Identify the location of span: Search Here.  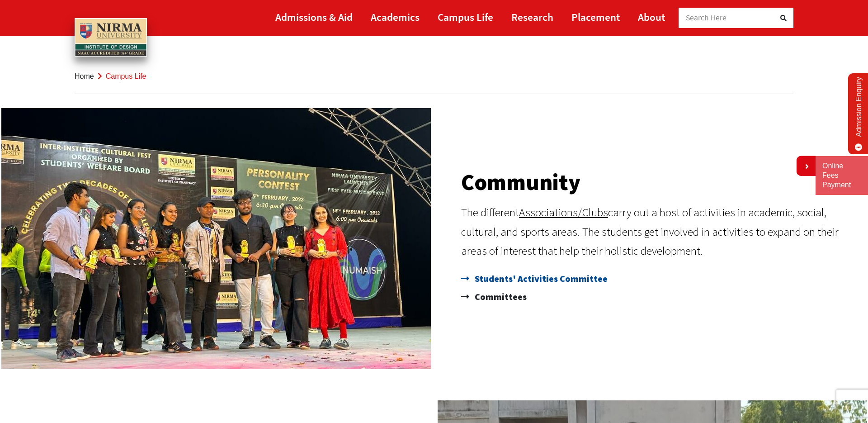
(706, 17).